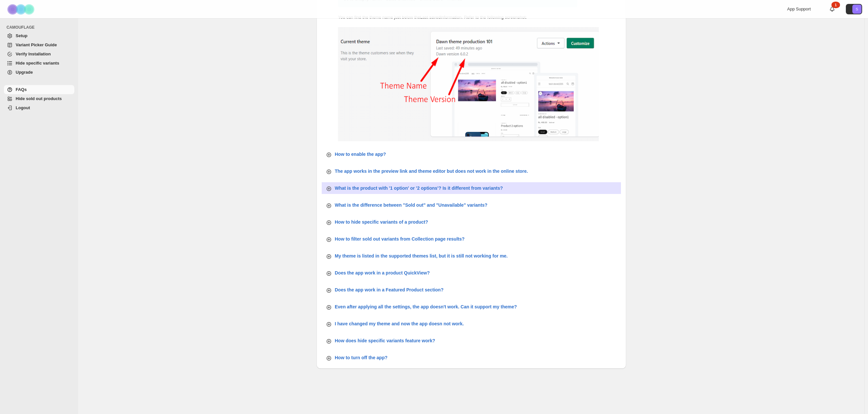 The image size is (868, 414). I want to click on button: Does the app work in a product QuickView?, so click(471, 273).